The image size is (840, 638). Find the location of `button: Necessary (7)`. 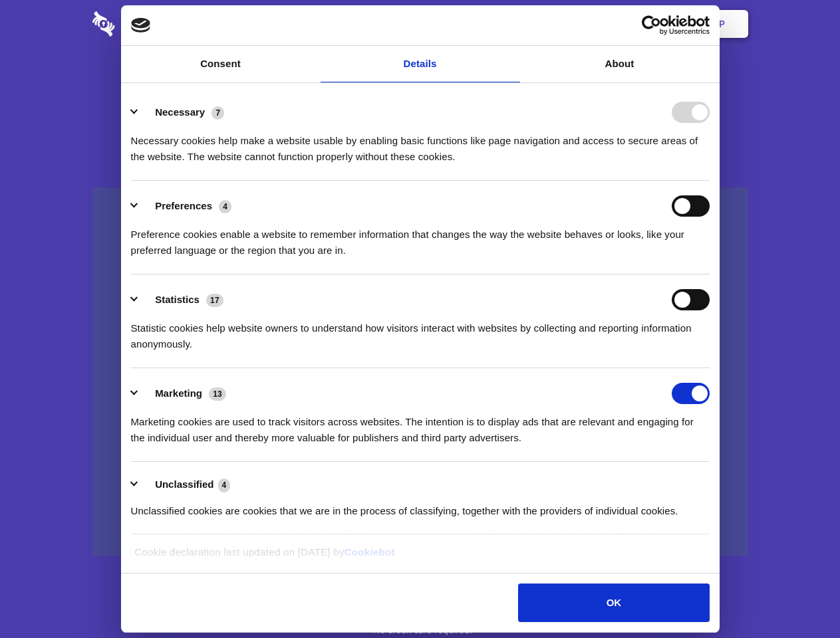

button: Necessary (7) is located at coordinates (181, 112).